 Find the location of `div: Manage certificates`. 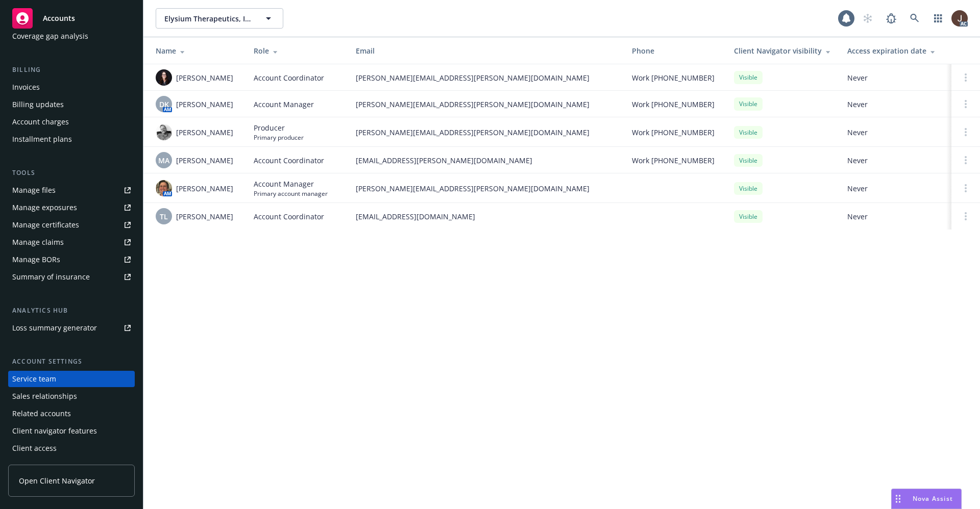

div: Manage certificates is located at coordinates (45, 225).